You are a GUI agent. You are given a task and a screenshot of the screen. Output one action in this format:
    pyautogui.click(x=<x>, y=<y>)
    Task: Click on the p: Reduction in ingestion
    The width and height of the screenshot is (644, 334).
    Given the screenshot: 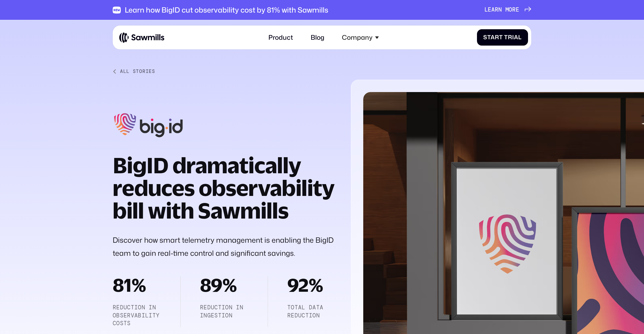 What is the action you would take?
    pyautogui.click(x=224, y=312)
    